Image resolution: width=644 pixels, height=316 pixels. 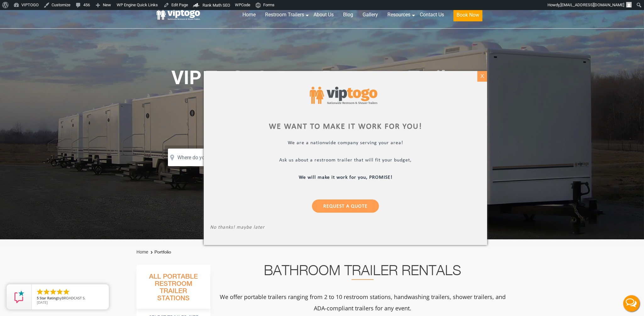 I want to click on span: by, so click(x=70, y=299).